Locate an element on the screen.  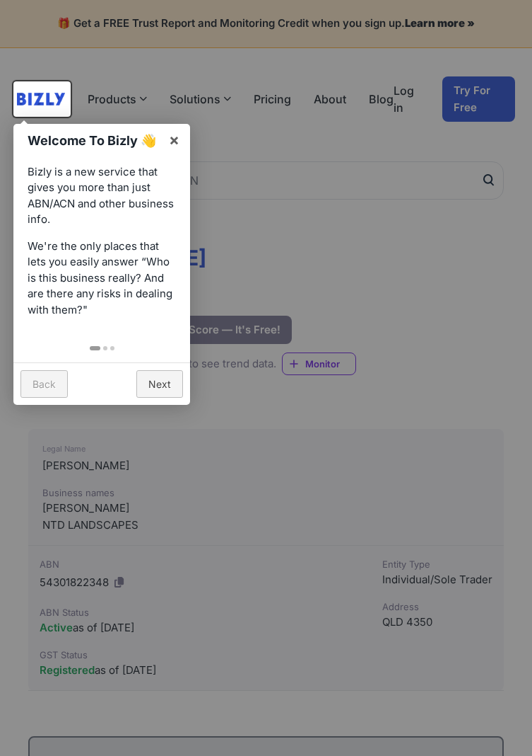
h1: Welcome To Bizly 👋 is located at coordinates (94, 140).